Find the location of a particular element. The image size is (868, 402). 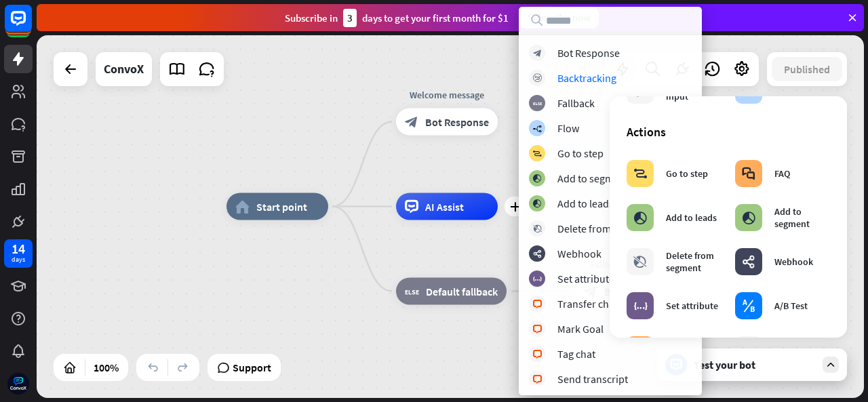

div: Send transcript is located at coordinates (593, 379).